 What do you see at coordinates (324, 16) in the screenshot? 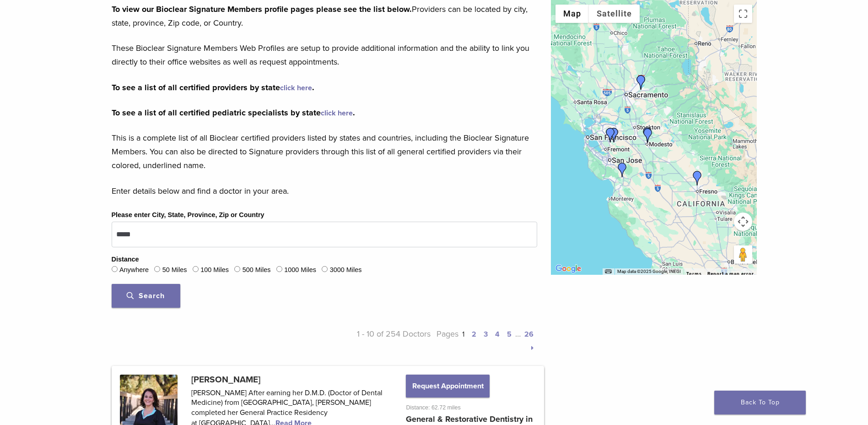
I see `p: Providers can be located by city, state, province, Zip code, or Country.` at bounding box center [324, 16].